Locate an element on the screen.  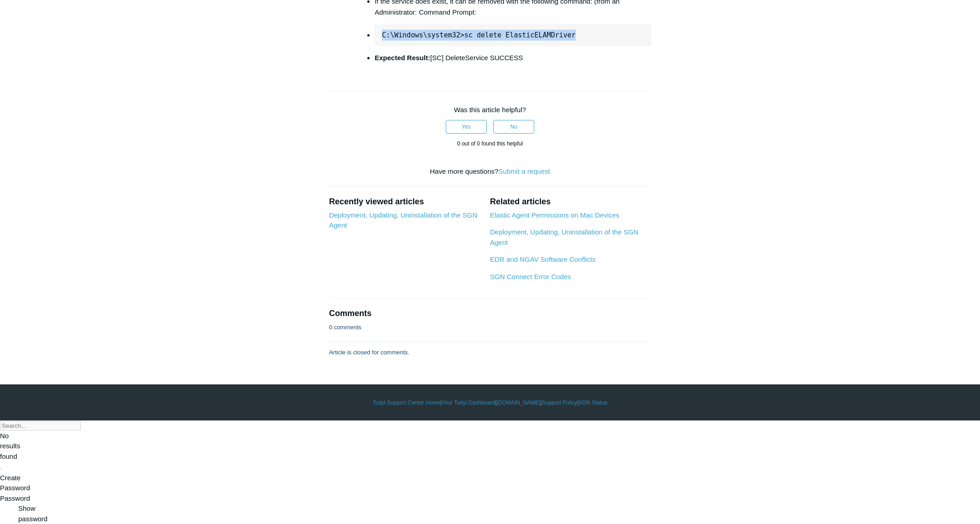
span: Was this article helpful? is located at coordinates (490, 110).